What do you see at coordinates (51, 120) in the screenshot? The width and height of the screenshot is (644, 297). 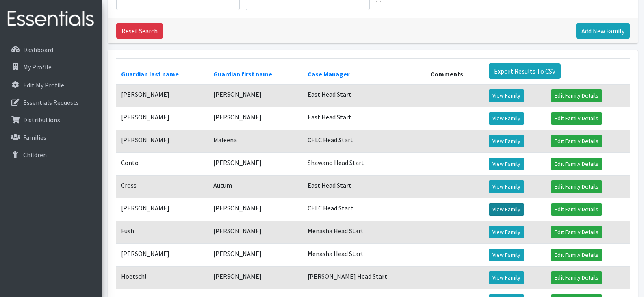 I see `a: Distributions` at bounding box center [51, 120].